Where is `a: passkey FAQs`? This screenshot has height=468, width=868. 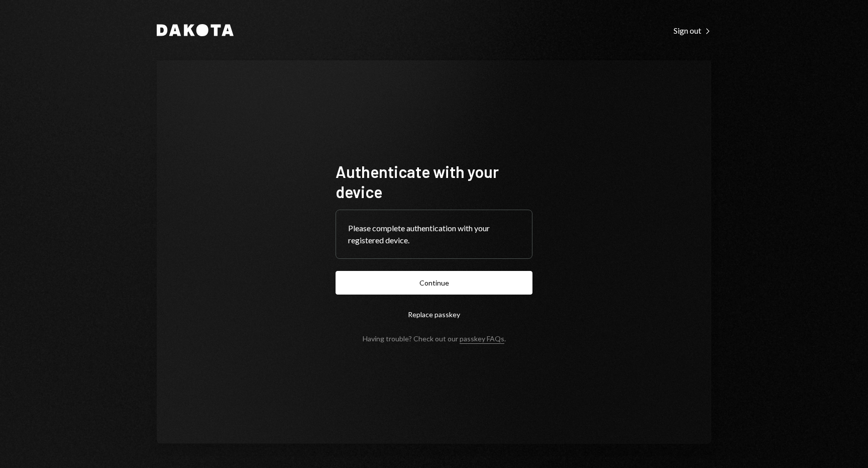
a: passkey FAQs is located at coordinates (482, 339).